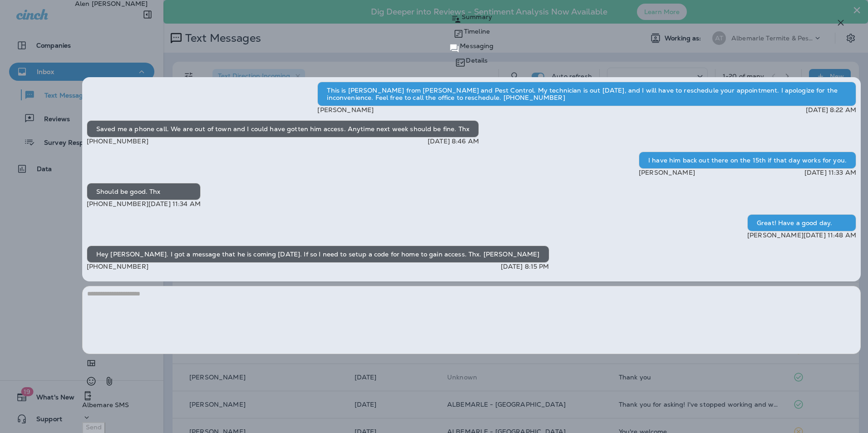 The height and width of the screenshot is (433, 868). What do you see at coordinates (283, 129) in the screenshot?
I see `div: Saved me a phone call. We are out of town and I could have gotten him access. Anytime next week s...` at bounding box center [283, 129].